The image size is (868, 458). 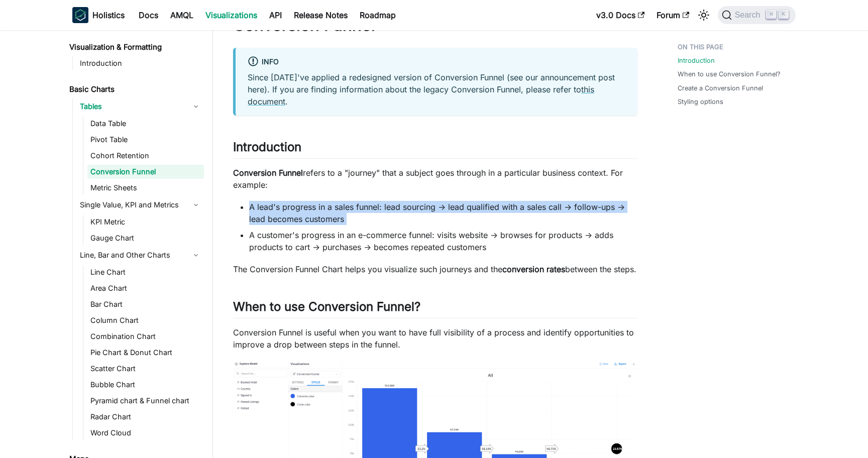 I want to click on p: Conversion Funnel is useful when you want to have full visibility of a process and identify oppor..., so click(x=435, y=338).